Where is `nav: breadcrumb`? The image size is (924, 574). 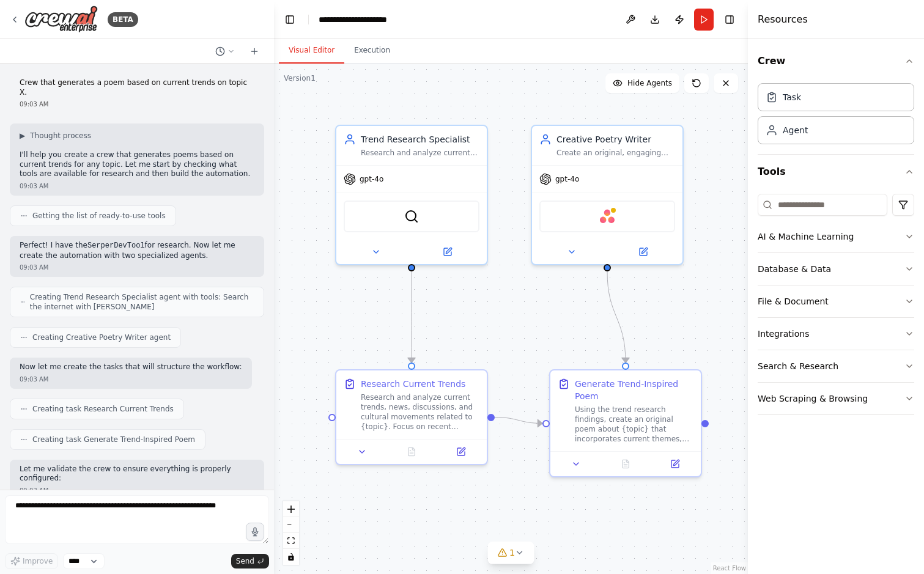 nav: breadcrumb is located at coordinates (353, 19).